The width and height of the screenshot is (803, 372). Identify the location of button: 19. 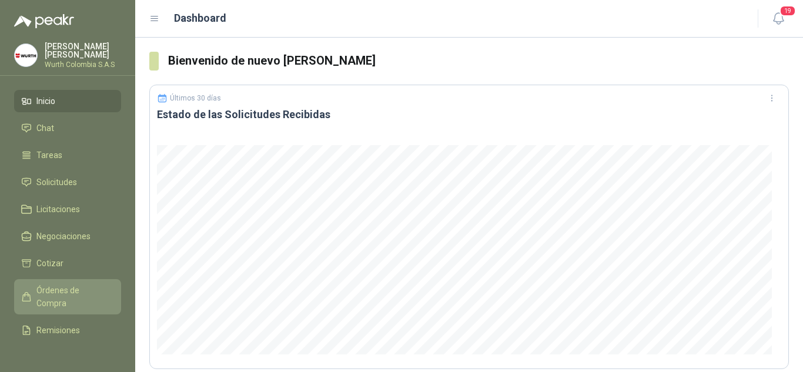
(779, 19).